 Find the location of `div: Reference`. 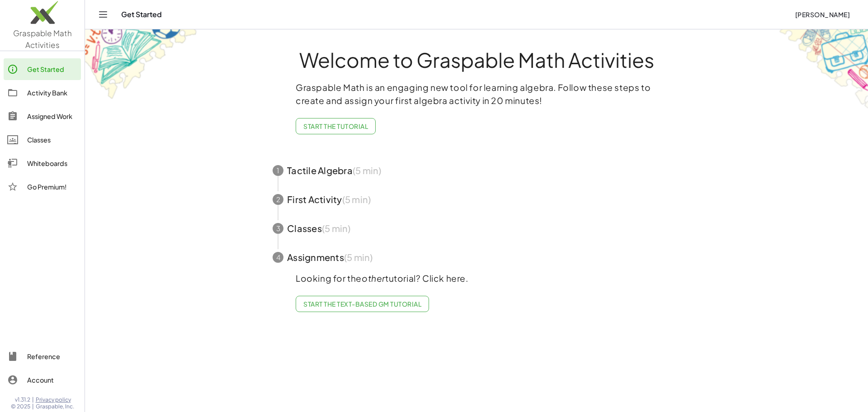

div: Reference is located at coordinates (52, 356).